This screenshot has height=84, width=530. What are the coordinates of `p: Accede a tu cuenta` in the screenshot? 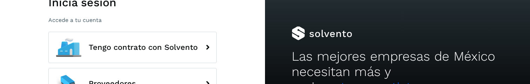 It's located at (132, 20).